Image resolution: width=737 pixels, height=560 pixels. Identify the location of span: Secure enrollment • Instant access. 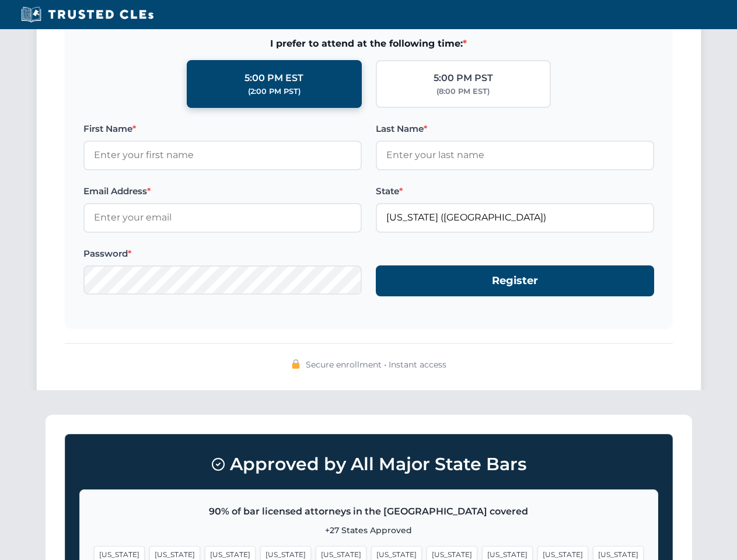
(376, 364).